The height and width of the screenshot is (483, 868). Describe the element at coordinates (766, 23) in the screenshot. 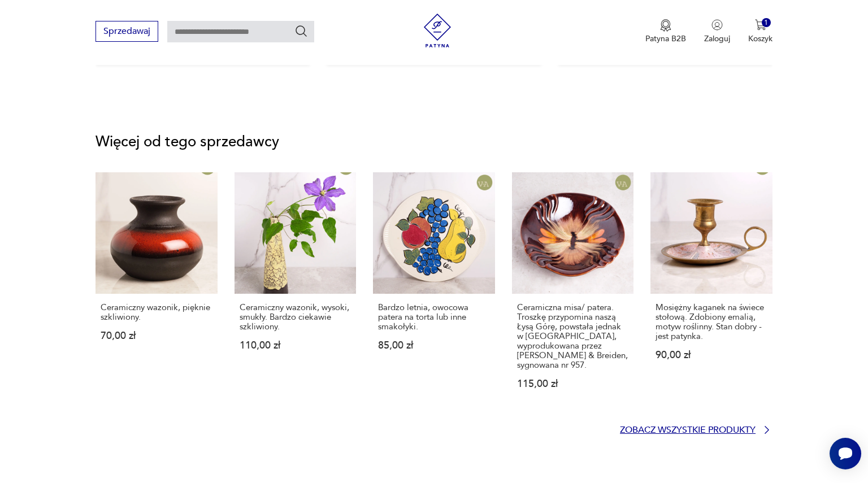

I see `div: 1` at that location.